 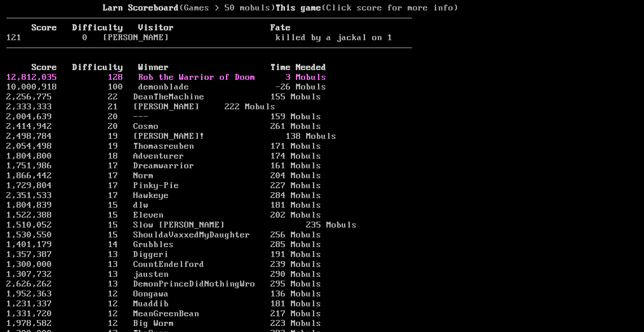 What do you see at coordinates (164, 255) in the screenshot?
I see `a: 1,357,387 13 Diggeri 191 Mobuls` at bounding box center [164, 255].